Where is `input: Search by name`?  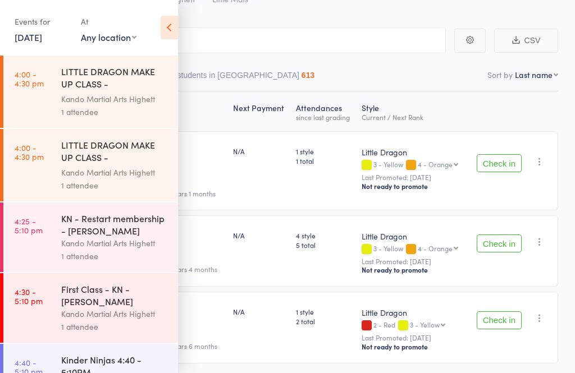
input: Search by name is located at coordinates (231, 40).